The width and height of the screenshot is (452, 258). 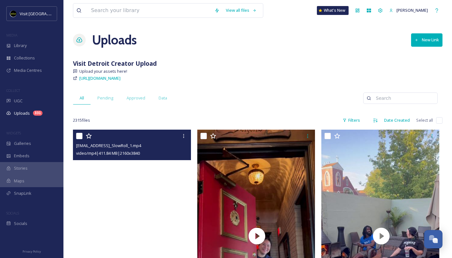 I want to click on span: Data, so click(x=163, y=98).